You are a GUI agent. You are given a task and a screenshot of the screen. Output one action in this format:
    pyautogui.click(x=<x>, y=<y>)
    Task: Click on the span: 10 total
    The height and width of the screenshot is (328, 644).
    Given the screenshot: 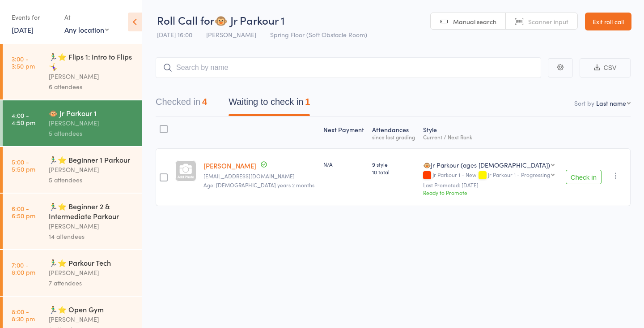 What is the action you would take?
    pyautogui.click(x=394, y=171)
    